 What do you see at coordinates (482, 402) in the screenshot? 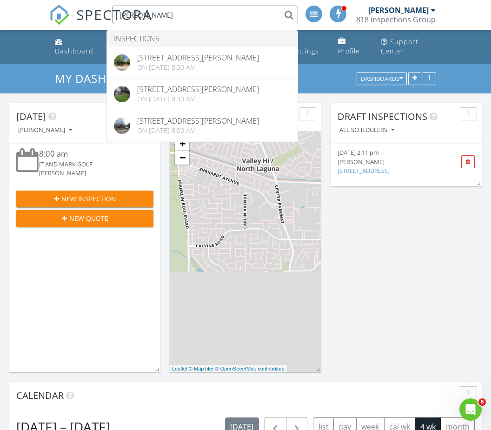
I see `span: 6` at bounding box center [482, 402].